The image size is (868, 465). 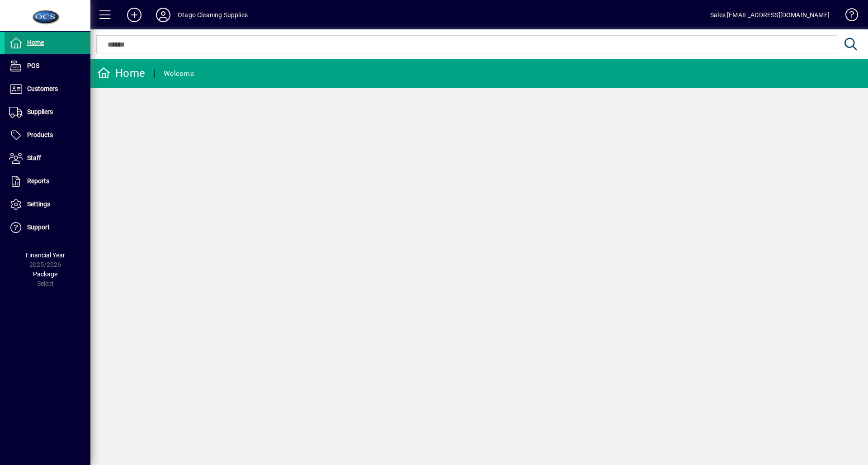 I want to click on button: Add, so click(x=134, y=15).